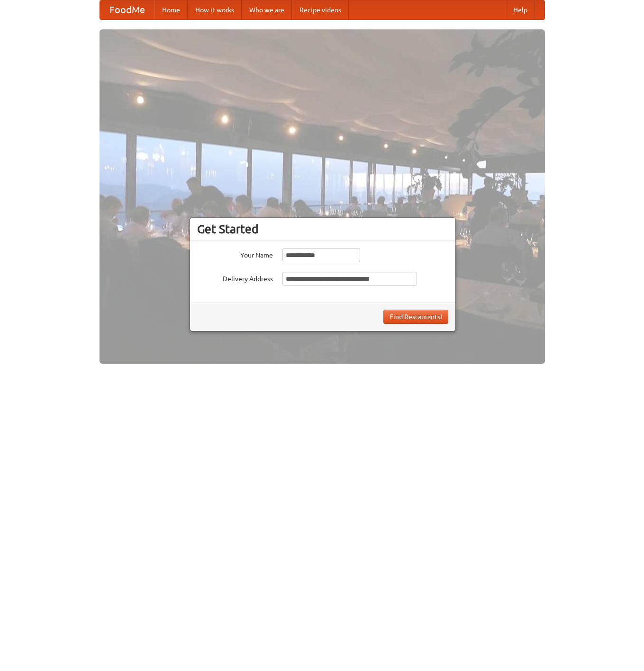 Image resolution: width=644 pixels, height=671 pixels. Describe the element at coordinates (416, 317) in the screenshot. I see `button: Find Restaurants!` at that location.